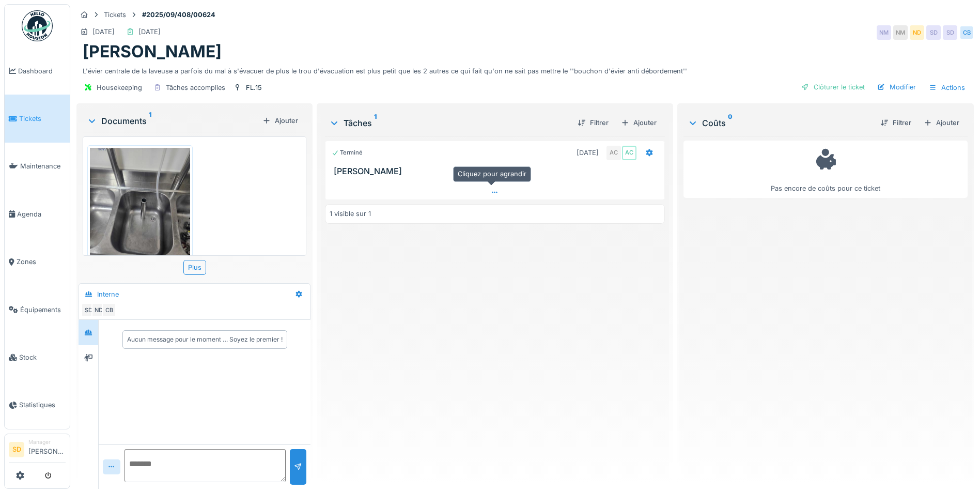 The width and height of the screenshot is (980, 493). I want to click on span: Dashboard, so click(42, 71).